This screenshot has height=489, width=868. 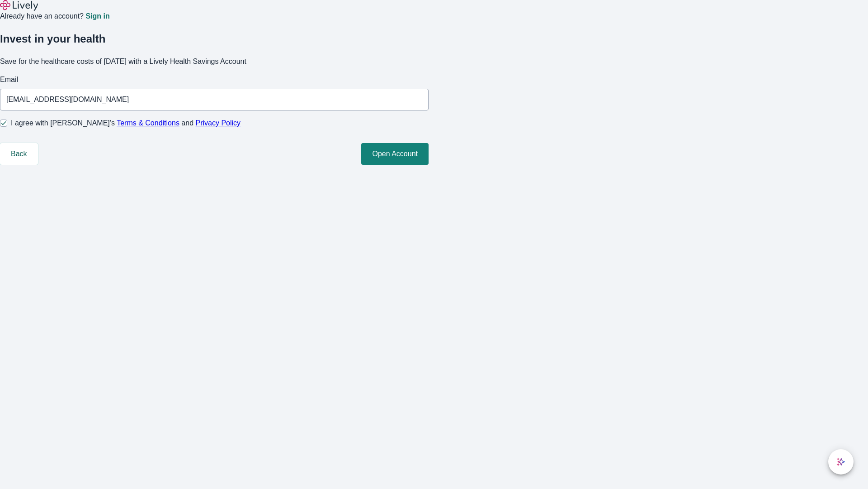 I want to click on button: chat, so click(x=841, y=461).